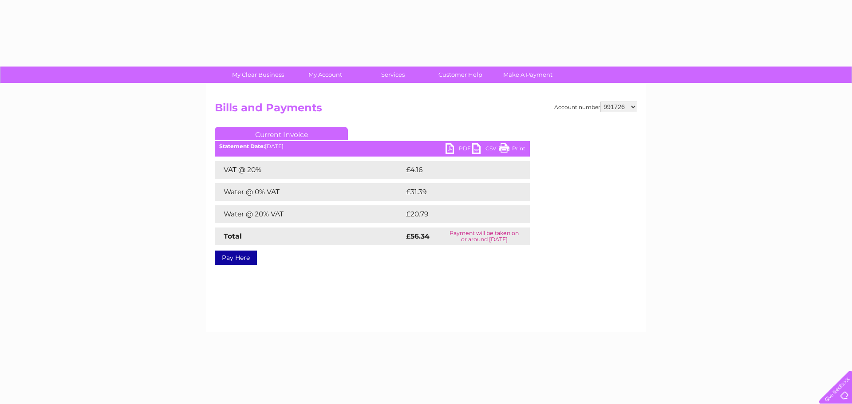 The height and width of the screenshot is (404, 852). I want to click on td: £20.79, so click(458, 214).